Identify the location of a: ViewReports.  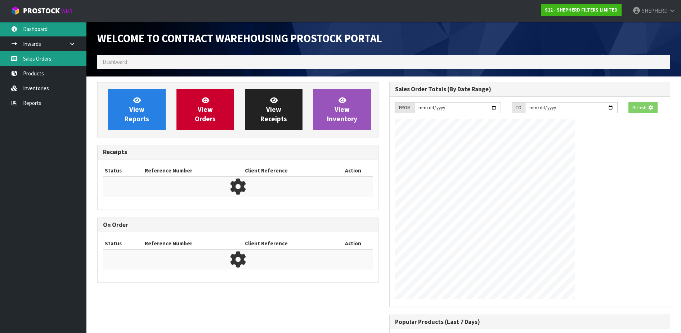
(137, 110).